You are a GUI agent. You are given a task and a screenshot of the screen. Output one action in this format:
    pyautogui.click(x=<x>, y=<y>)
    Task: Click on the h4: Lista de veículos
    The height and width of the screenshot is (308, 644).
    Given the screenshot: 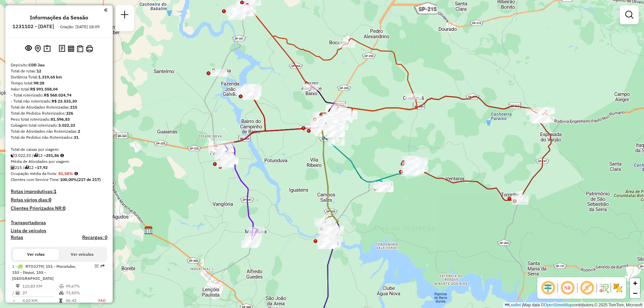 What is the action you would take?
    pyautogui.click(x=59, y=231)
    